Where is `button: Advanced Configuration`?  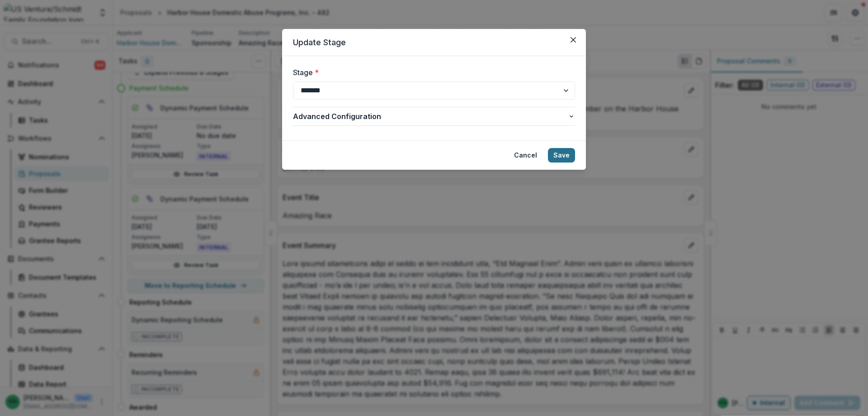
button: Advanced Configuration is located at coordinates (434, 116).